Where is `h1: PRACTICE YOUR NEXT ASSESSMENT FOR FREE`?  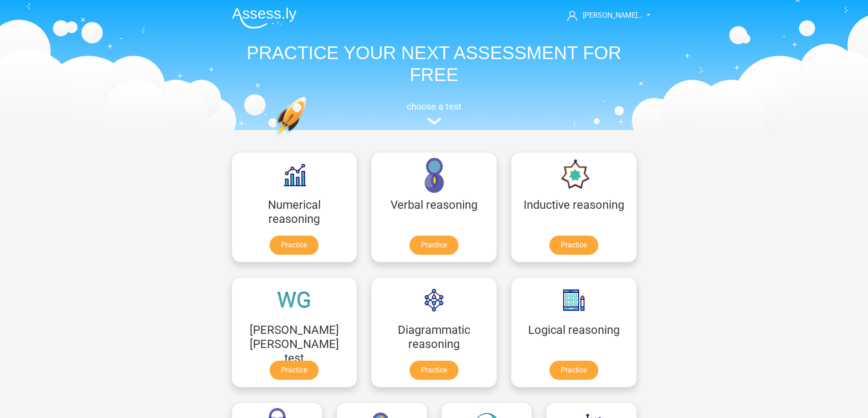
h1: PRACTICE YOUR NEXT ASSESSMENT FOR FREE is located at coordinates (434, 64).